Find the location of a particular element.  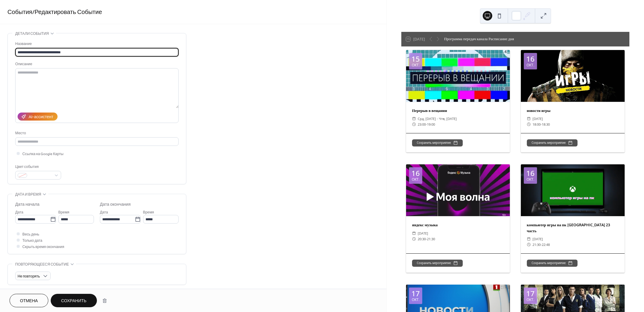

span: Не повторять is located at coordinates (29, 276).